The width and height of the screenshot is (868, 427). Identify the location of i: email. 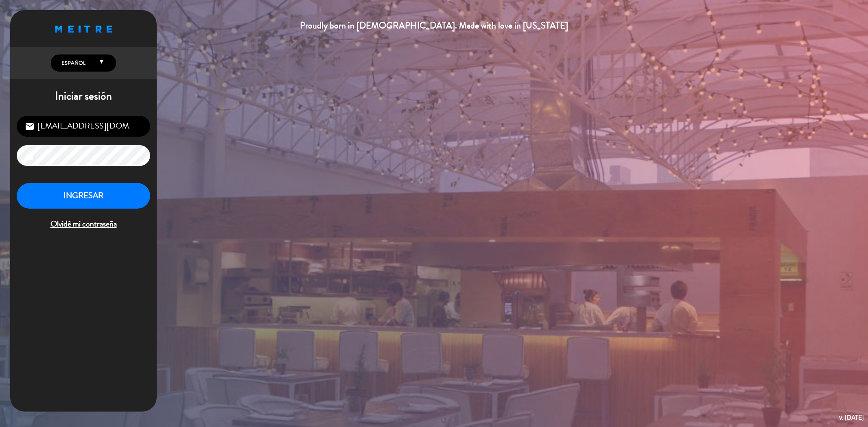
(30, 127).